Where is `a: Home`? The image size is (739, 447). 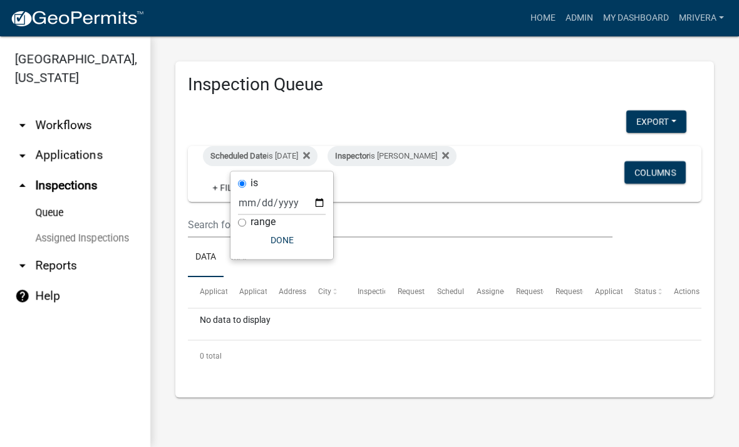
a: Home is located at coordinates (543, 18).